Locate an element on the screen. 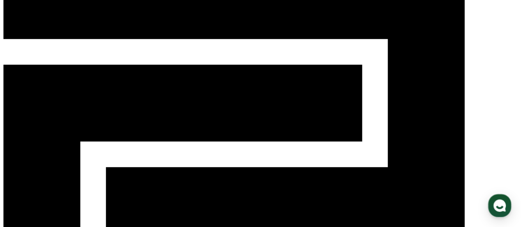 The height and width of the screenshot is (227, 521). span: 대화 is located at coordinates (80, 175).